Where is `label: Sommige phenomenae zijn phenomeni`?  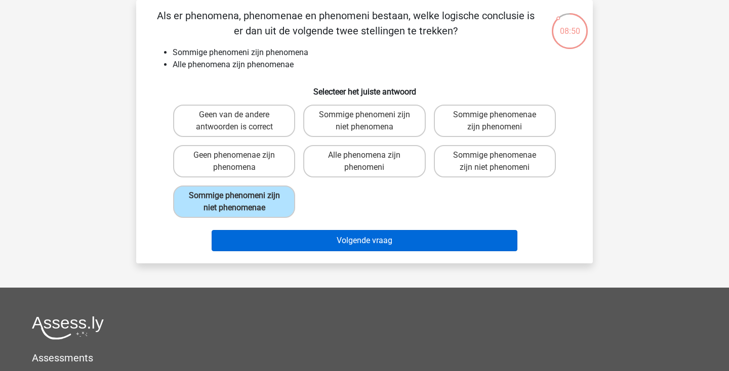 label: Sommige phenomenae zijn phenomeni is located at coordinates (494, 121).